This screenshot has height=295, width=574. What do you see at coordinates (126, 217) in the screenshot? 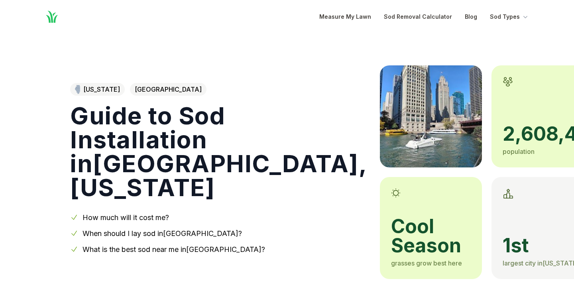
I see `a: How much will it cost me?` at bounding box center [126, 217].